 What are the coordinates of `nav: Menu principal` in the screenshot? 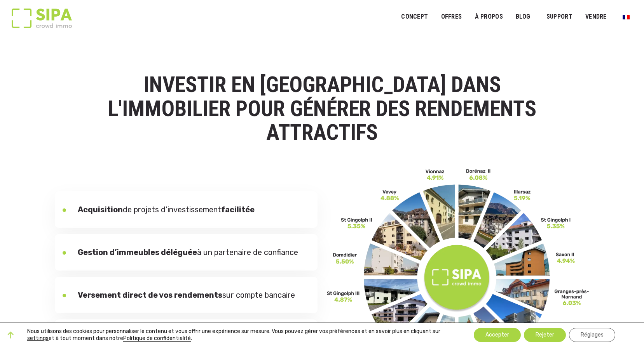 It's located at (516, 17).